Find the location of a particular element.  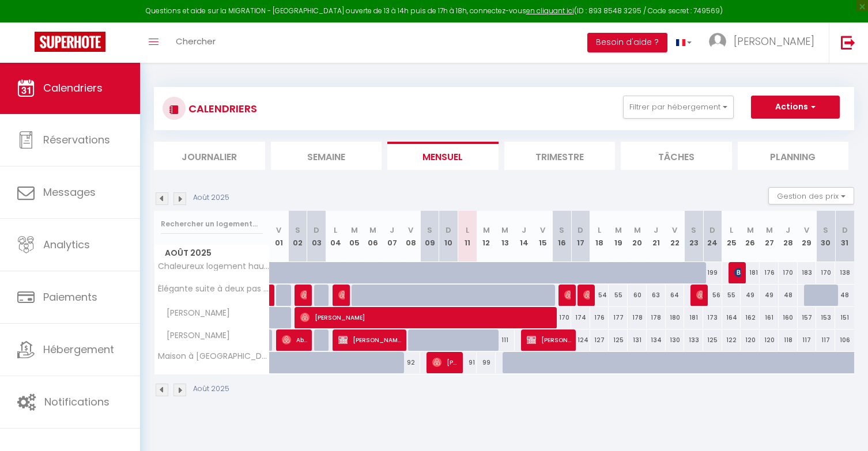

div: 151 is located at coordinates (844, 317).